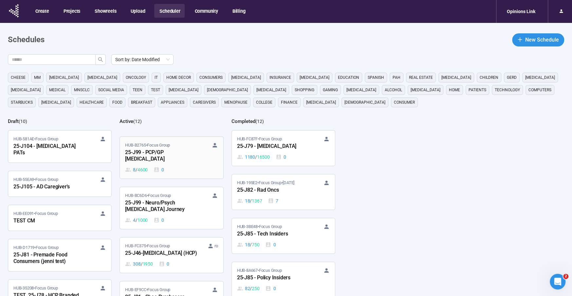  I want to click on span: cheese, so click(18, 78).